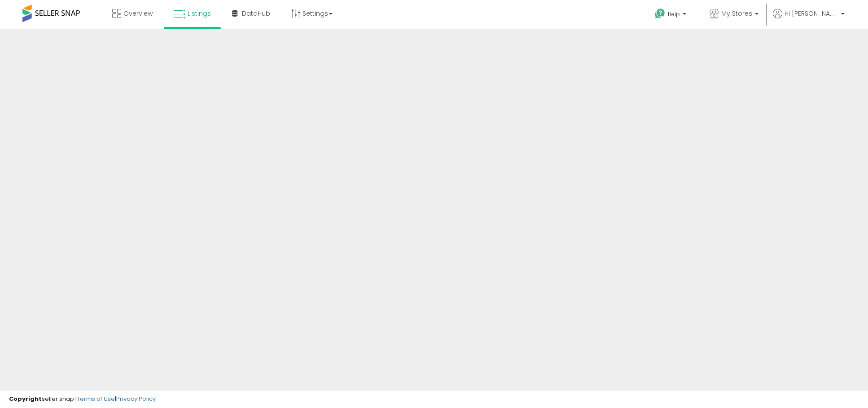 This screenshot has width=868, height=408. I want to click on a: Help, so click(671, 15).